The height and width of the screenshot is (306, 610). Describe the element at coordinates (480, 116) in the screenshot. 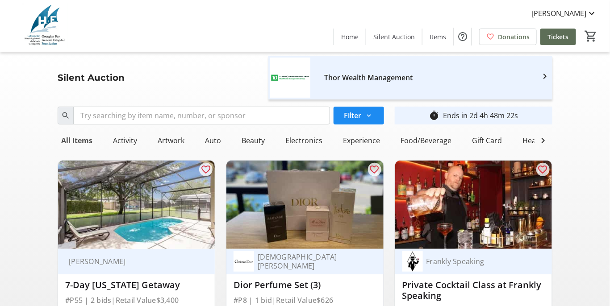

I see `div: Ends in 2d 4h 48m 22s` at that location.